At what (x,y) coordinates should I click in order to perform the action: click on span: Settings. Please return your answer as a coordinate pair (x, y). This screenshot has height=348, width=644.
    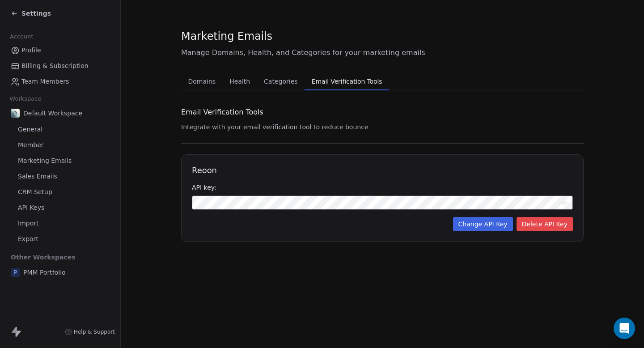
    Looking at the image, I should click on (36, 14).